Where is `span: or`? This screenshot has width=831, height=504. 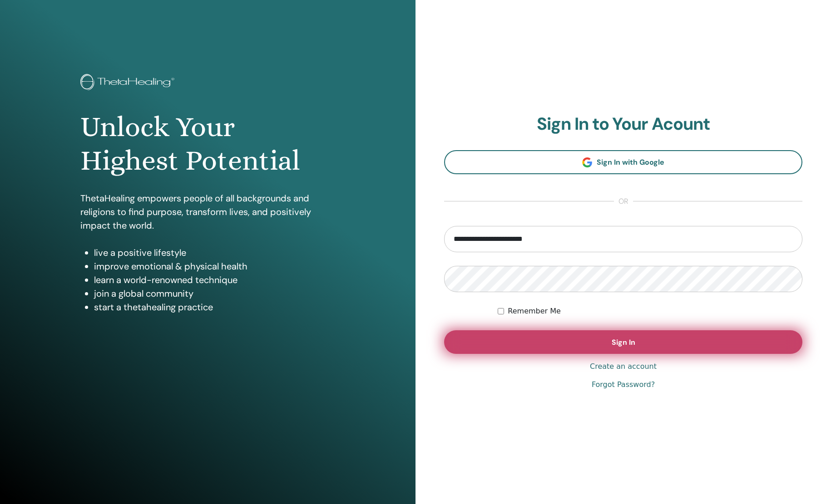 span: or is located at coordinates (623, 201).